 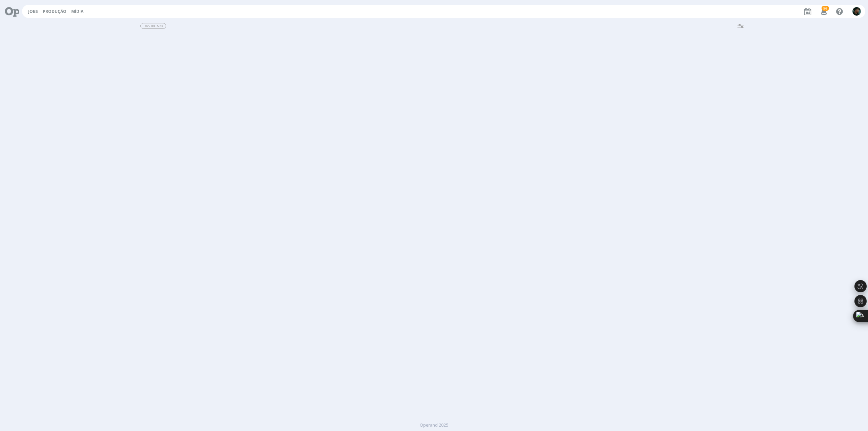 I want to click on img: K, so click(x=856, y=11).